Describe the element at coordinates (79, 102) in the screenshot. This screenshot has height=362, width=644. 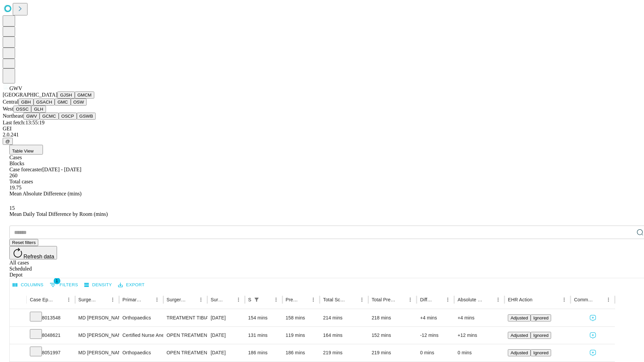
I see `button: OSW` at that location.